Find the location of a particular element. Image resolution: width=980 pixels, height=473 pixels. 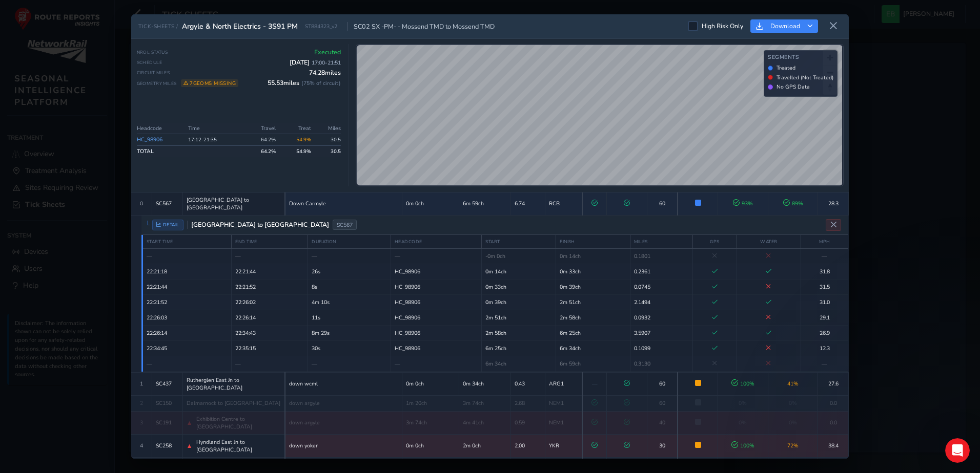

span: DETAIL is located at coordinates (167, 225).